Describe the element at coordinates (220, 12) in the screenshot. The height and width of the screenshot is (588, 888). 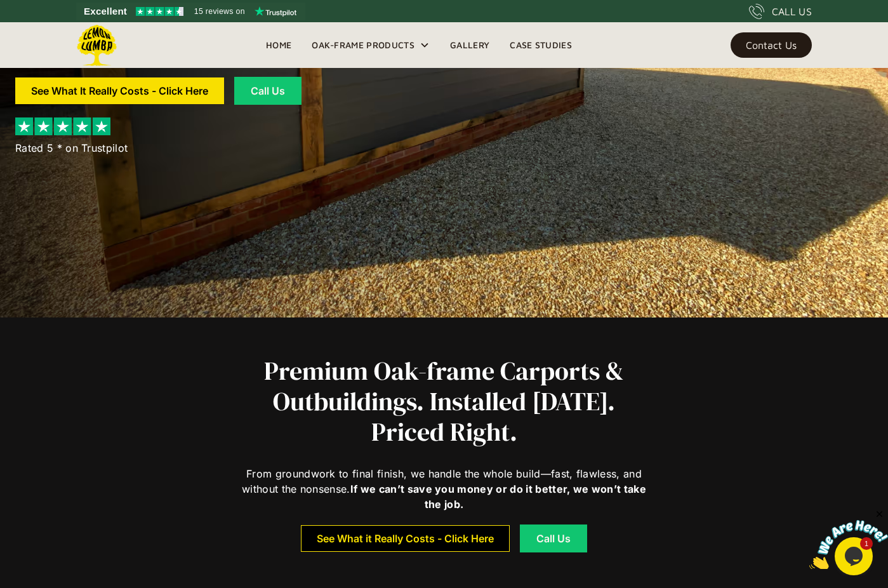
I see `span: 15 reviews on` at that location.